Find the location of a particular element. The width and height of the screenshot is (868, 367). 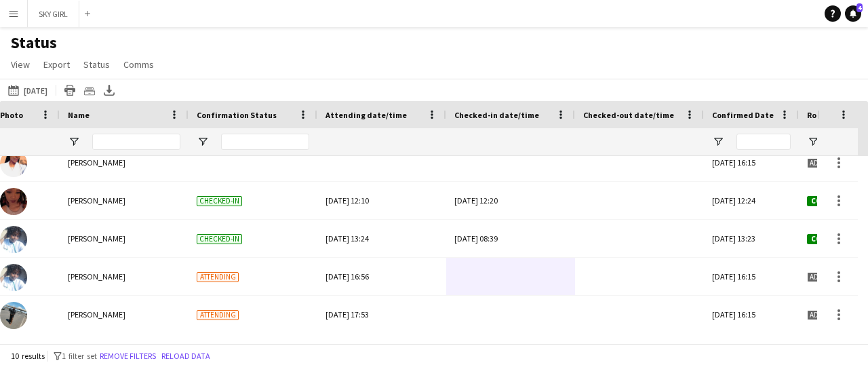

span: 4 is located at coordinates (859, 8).